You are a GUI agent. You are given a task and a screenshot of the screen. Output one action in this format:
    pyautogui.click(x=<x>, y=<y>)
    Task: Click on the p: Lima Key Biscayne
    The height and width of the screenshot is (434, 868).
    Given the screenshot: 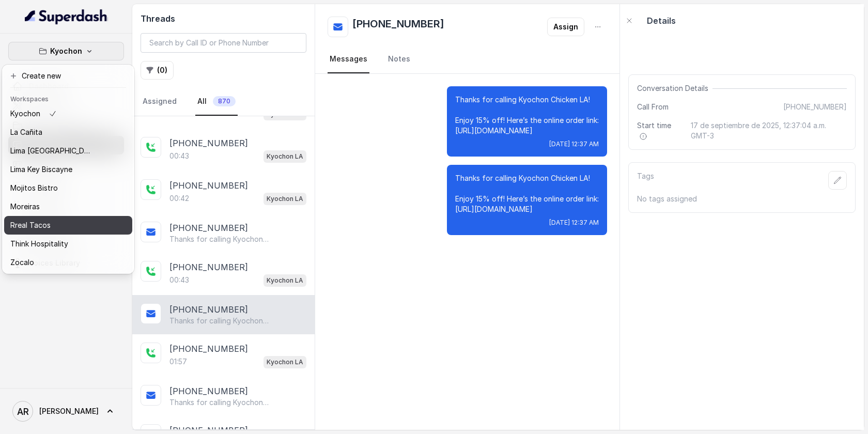 What is the action you would take?
    pyautogui.click(x=41, y=169)
    